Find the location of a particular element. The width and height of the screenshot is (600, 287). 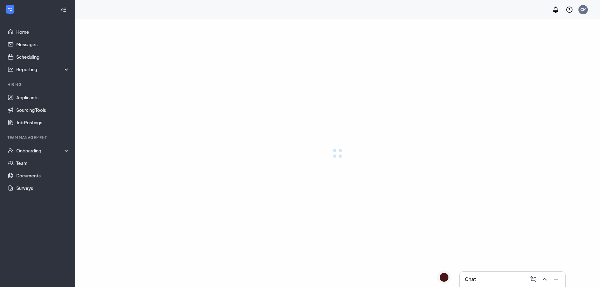

a: Scheduling is located at coordinates (43, 57).